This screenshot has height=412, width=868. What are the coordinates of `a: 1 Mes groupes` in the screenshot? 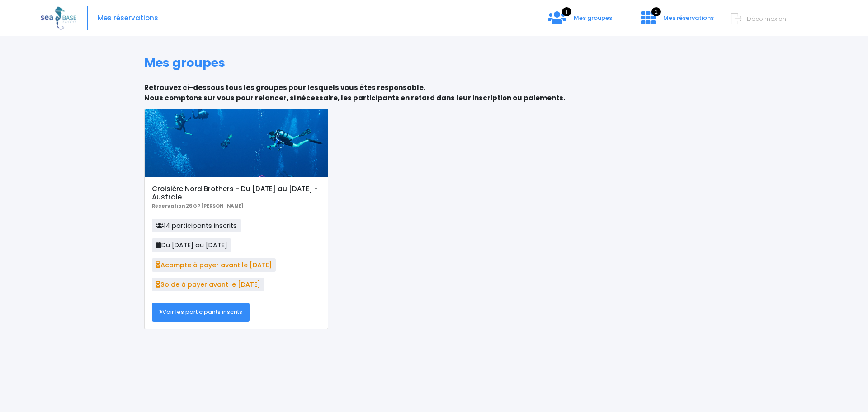 It's located at (580, 21).